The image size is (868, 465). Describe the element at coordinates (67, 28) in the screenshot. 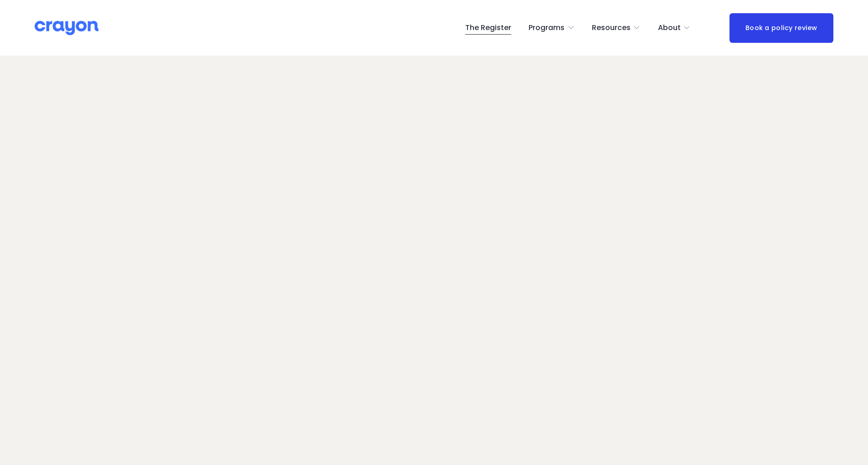

I see `img: Crayon` at that location.